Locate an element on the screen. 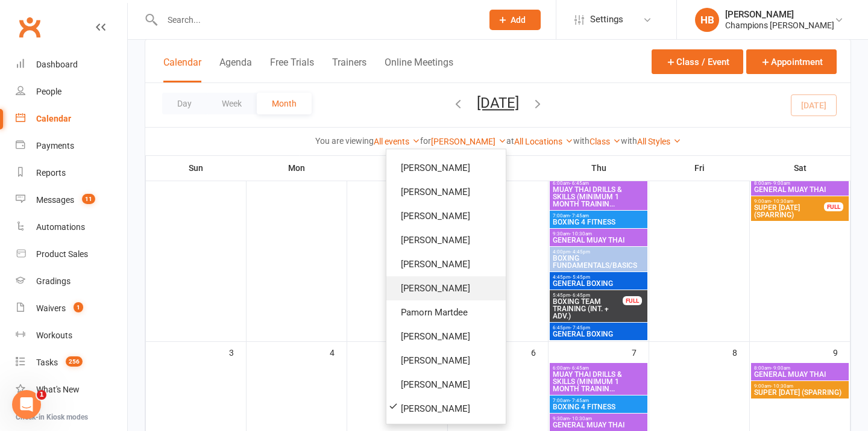 Image resolution: width=868 pixels, height=431 pixels. div: Tasks is located at coordinates (47, 363).